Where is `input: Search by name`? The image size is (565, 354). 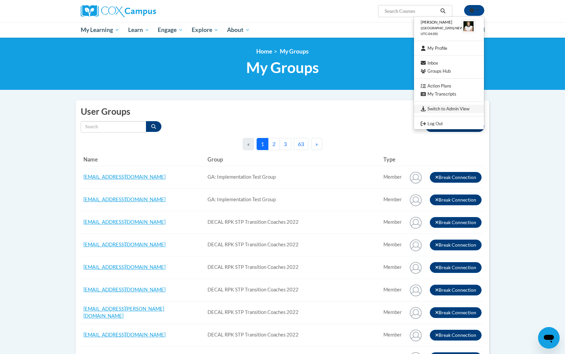
input: Search by name is located at coordinates (113, 127).